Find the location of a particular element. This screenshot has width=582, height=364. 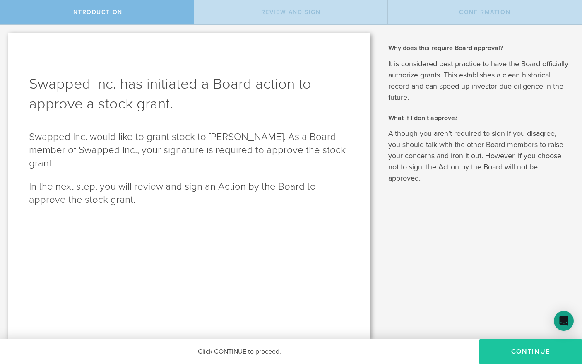

p: Although you aren’t required to sign if you disagree, you should talk with the other Board member... is located at coordinates (479, 156).